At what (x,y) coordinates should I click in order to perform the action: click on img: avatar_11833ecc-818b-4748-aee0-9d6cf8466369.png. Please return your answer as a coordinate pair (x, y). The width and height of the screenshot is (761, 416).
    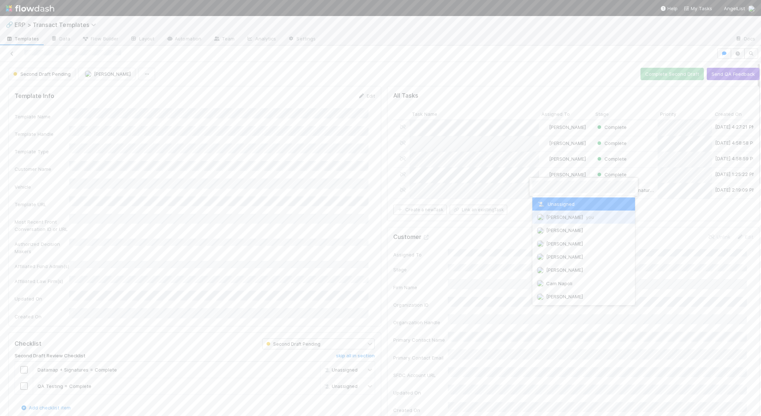
    Looking at the image, I should click on (541, 257).